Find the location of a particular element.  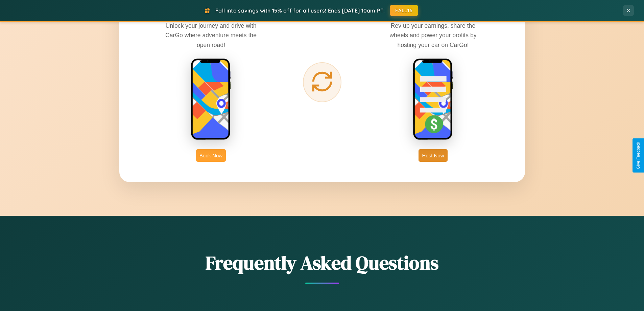

p: Rev up your earnings, share the wheels and power your profits by hosting your car on CarGo! is located at coordinates (433, 35).